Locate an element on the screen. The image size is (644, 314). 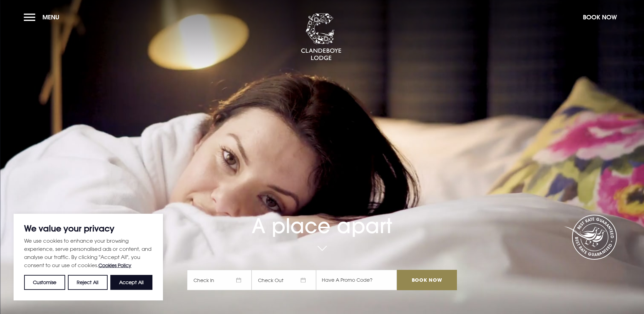
button: Reject All is located at coordinates (88, 283).